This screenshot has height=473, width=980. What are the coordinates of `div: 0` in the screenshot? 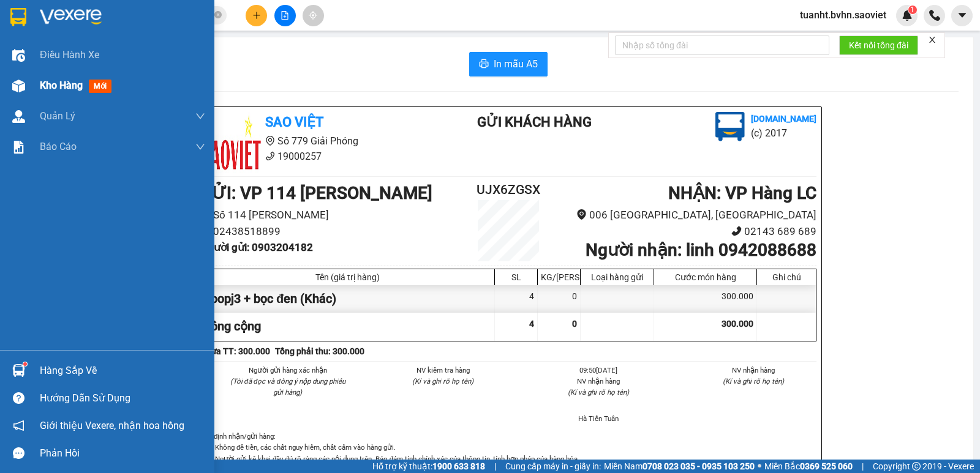 It's located at (559, 298).